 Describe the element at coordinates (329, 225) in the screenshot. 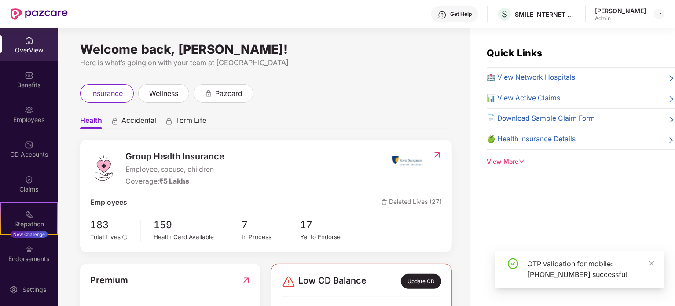

I see `span: 17` at that location.